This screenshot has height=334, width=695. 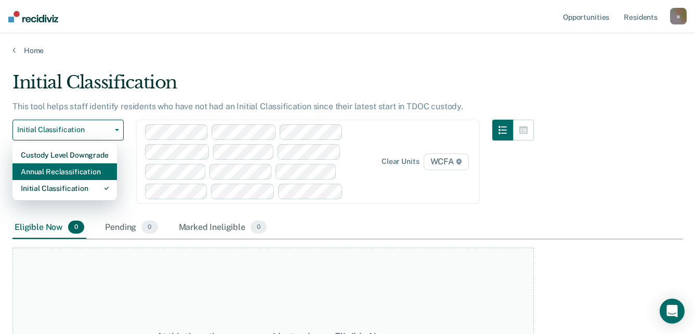 I want to click on img: Recidiviz, so click(x=33, y=17).